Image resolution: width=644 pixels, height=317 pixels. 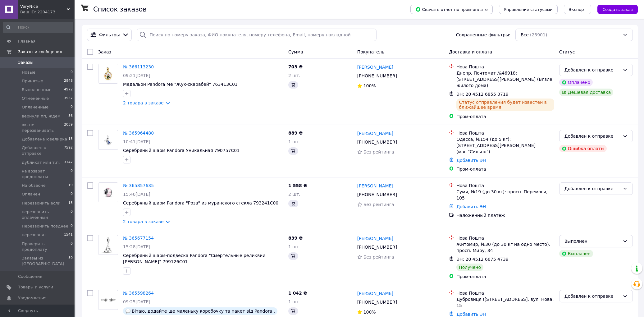 I want to click on span: 1 042 ₴, so click(x=298, y=293).